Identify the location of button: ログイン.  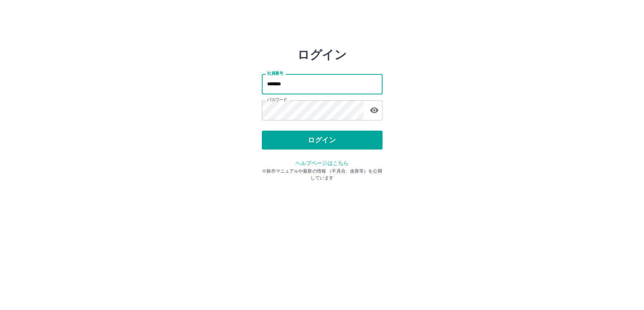
(322, 140).